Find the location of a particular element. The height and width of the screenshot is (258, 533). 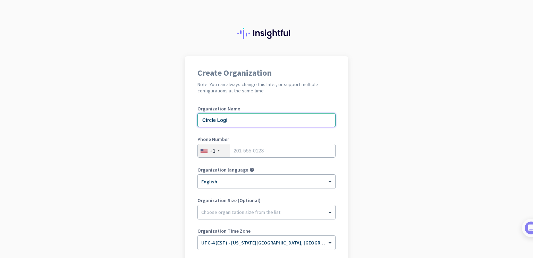

i: help is located at coordinates (252, 170).